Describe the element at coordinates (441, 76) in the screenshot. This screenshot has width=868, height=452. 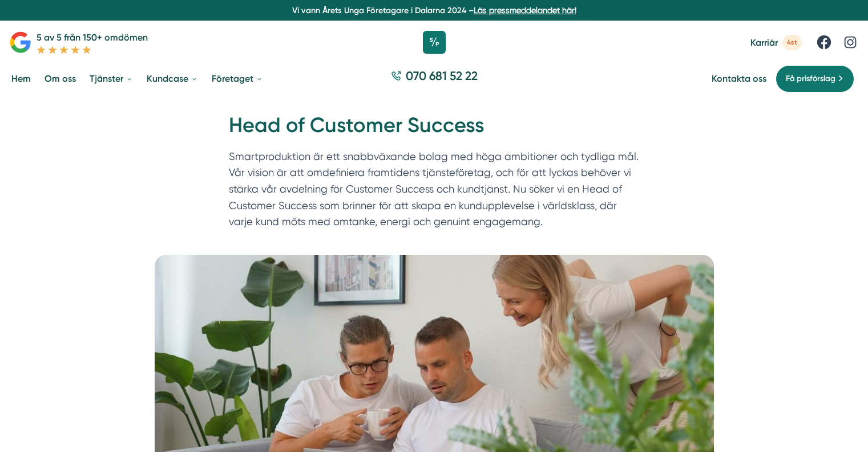
I see `span: 070 681 52 22` at that location.